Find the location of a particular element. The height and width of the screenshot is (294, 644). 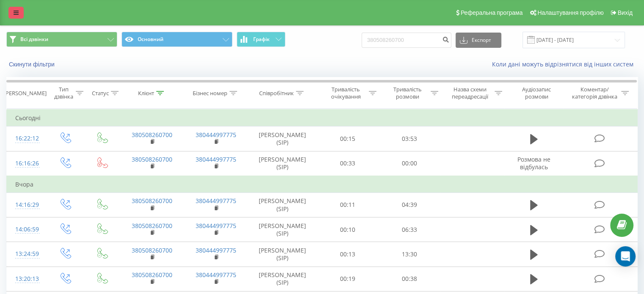

span: Реферальна програма is located at coordinates (491, 13).